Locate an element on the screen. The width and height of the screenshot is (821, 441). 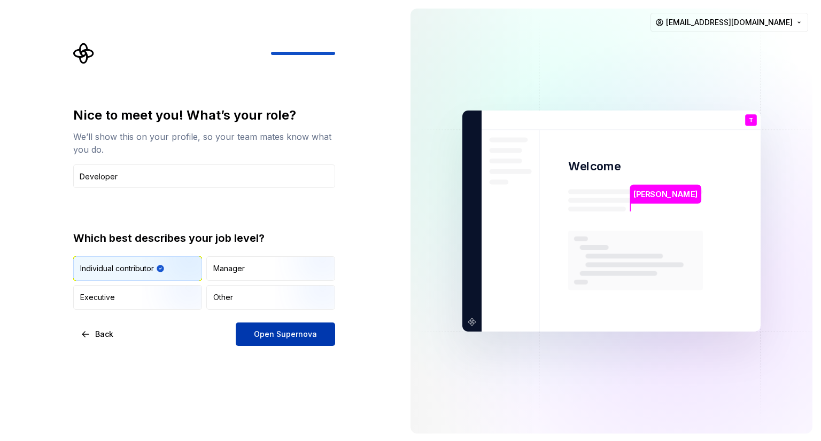
div: Individual contributor is located at coordinates (117, 269).